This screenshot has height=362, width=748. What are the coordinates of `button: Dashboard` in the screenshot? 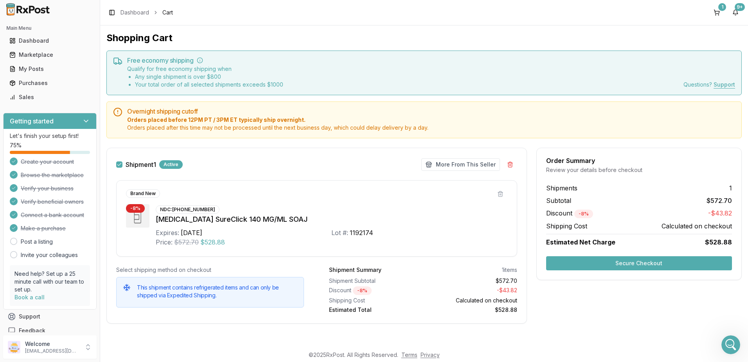 It's located at (50, 41).